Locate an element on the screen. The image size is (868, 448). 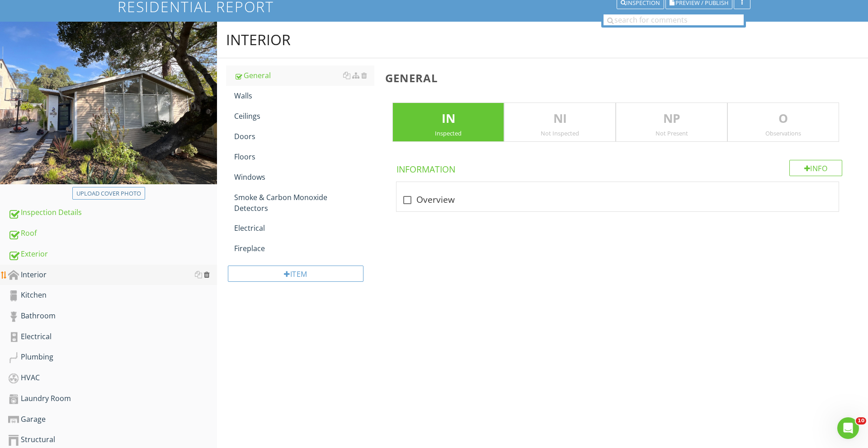
p: NP is located at coordinates (671, 119).